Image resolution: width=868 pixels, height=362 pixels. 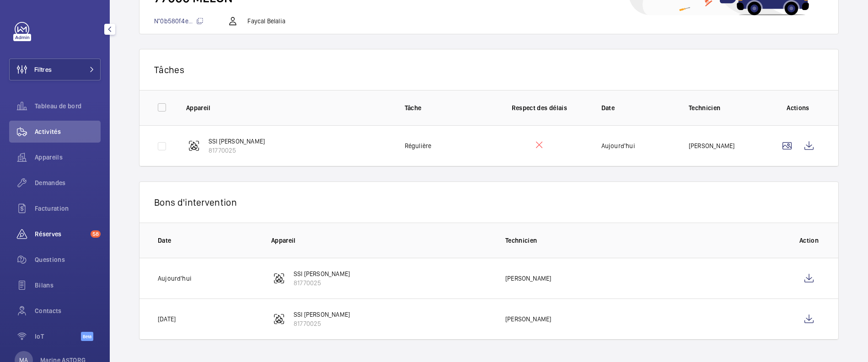 I want to click on span: IoT, so click(x=58, y=336).